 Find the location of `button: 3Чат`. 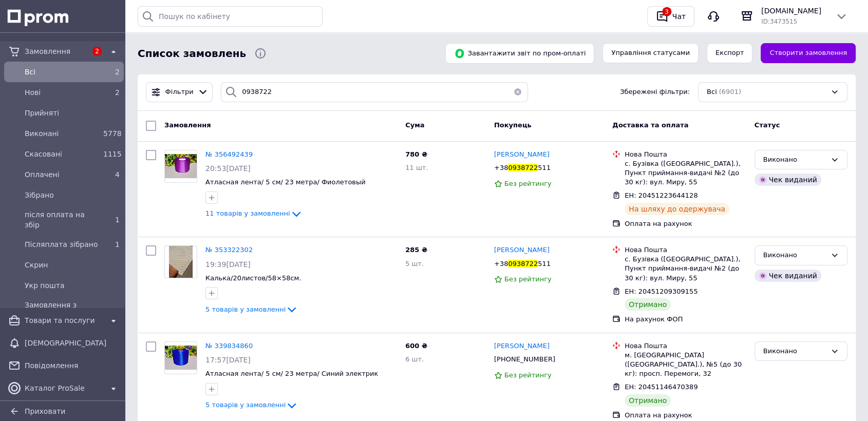

button: 3Чат is located at coordinates (671, 17).